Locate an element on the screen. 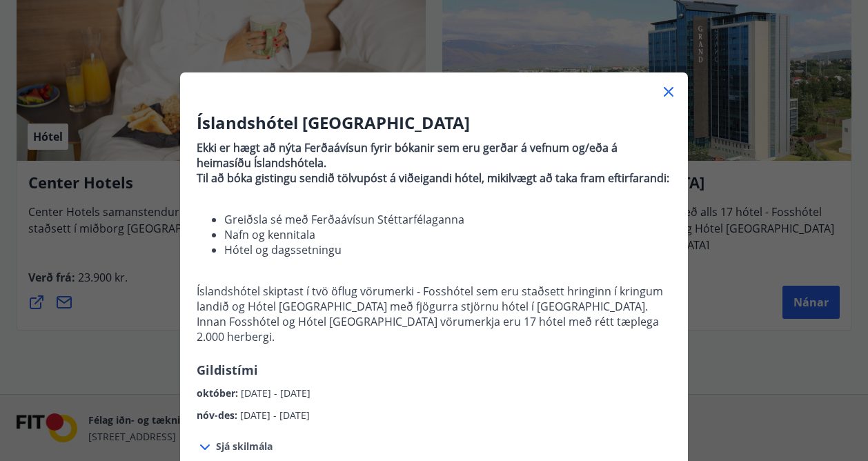 The image size is (868, 461). strong: Ekki er hægt að nýta Ferðaávísun fyrir bókanir sem eru gerðar á vefnum og/eða á heimasíðu Íslands... is located at coordinates (407, 155).